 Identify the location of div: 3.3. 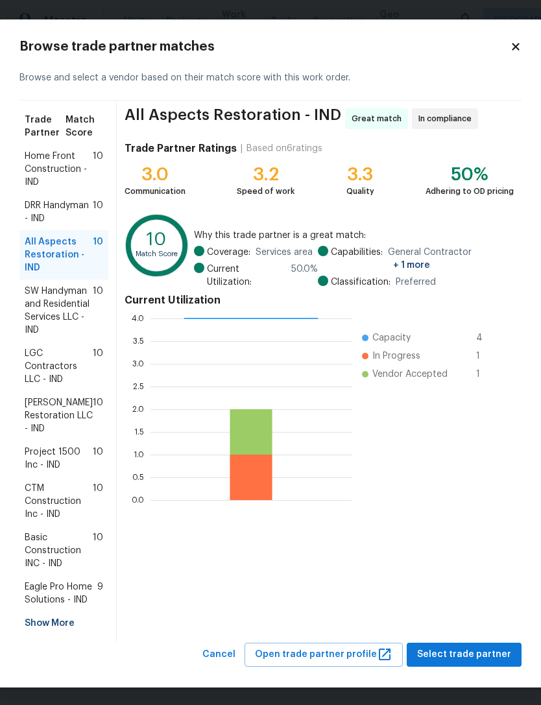
(360, 174).